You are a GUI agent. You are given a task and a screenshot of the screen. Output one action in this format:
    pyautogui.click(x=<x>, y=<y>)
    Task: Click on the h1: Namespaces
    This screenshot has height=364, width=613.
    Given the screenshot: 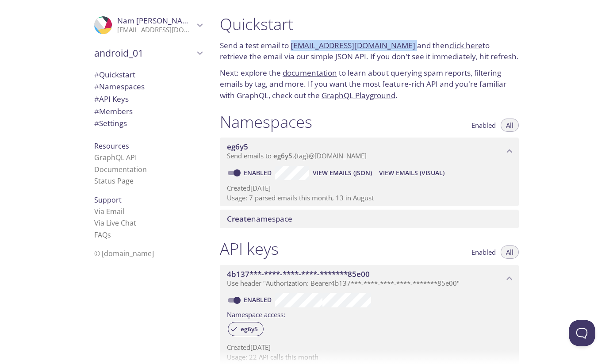 What is the action you would take?
    pyautogui.click(x=266, y=122)
    